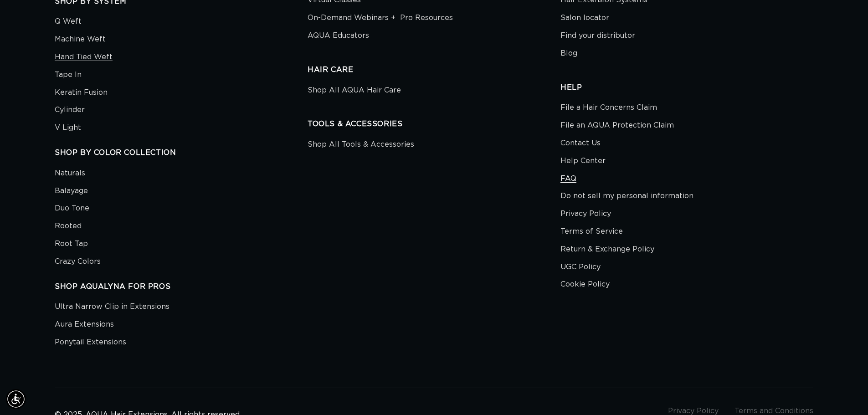 The width and height of the screenshot is (868, 415). What do you see at coordinates (845, 393) in the screenshot?
I see `div: Chat Widget` at bounding box center [845, 393].